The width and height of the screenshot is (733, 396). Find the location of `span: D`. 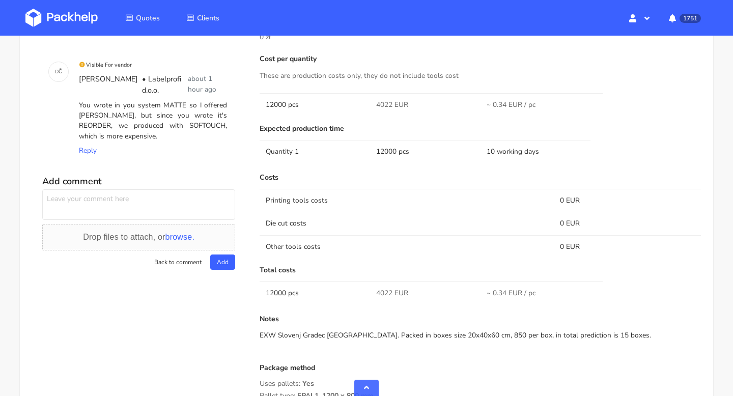

span: D is located at coordinates (57, 72).